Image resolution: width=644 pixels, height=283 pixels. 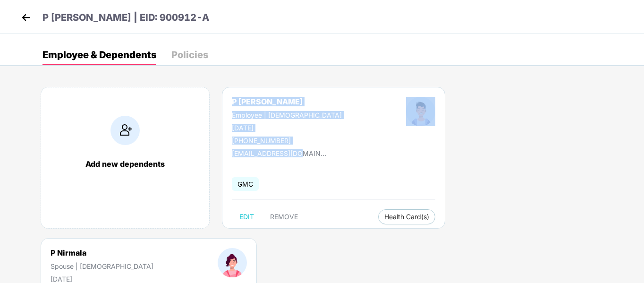 I want to click on button: Health Card(s), so click(x=406, y=216).